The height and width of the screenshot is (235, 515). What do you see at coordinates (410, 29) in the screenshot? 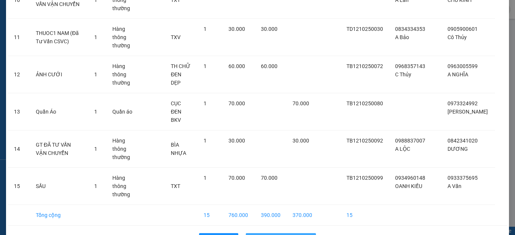
I see `span: 0834334353` at bounding box center [410, 29].